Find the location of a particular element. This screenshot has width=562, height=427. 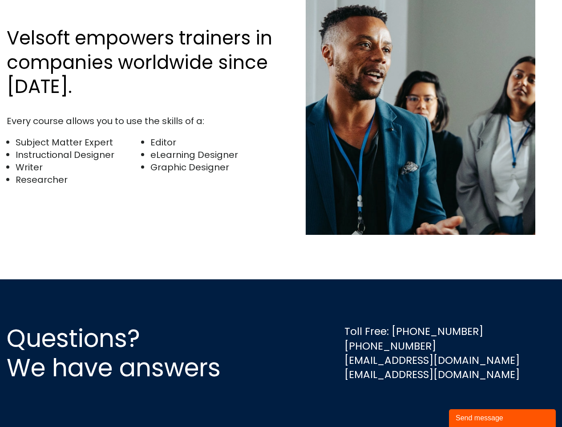

div: Send message is located at coordinates (53, 11).